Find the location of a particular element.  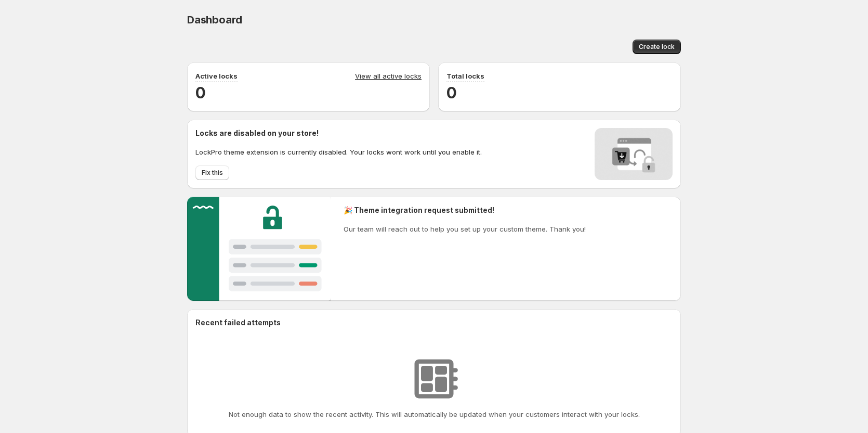

p: LockPro theme extension is currently disabled. Your locks wont work until you enable it. is located at coordinates (338, 152).